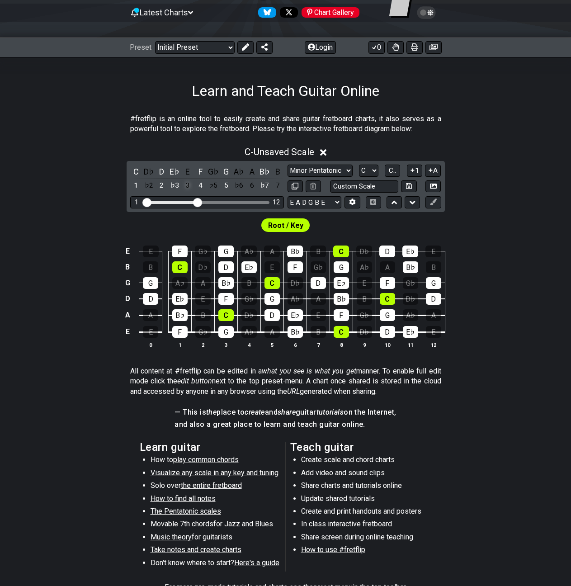 The width and height of the screenshot is (571, 586). What do you see at coordinates (295, 186) in the screenshot?
I see `button: Copy` at bounding box center [295, 186].